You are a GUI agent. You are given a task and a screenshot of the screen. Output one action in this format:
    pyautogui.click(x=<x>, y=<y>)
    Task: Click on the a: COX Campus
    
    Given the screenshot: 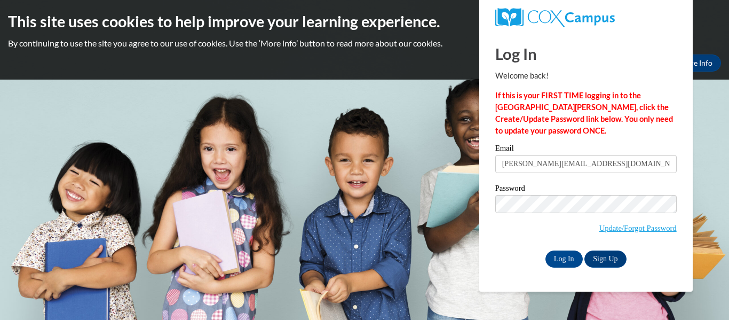 What is the action you would take?
    pyautogui.click(x=586, y=18)
    